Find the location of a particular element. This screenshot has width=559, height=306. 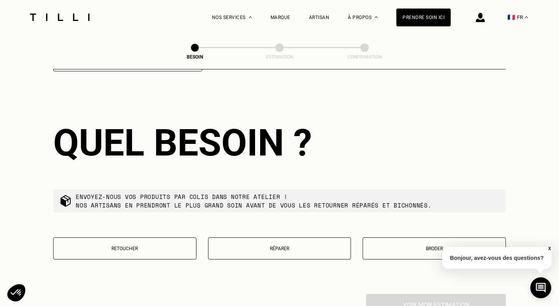

div: Quel besoin ? is located at coordinates (280, 143).